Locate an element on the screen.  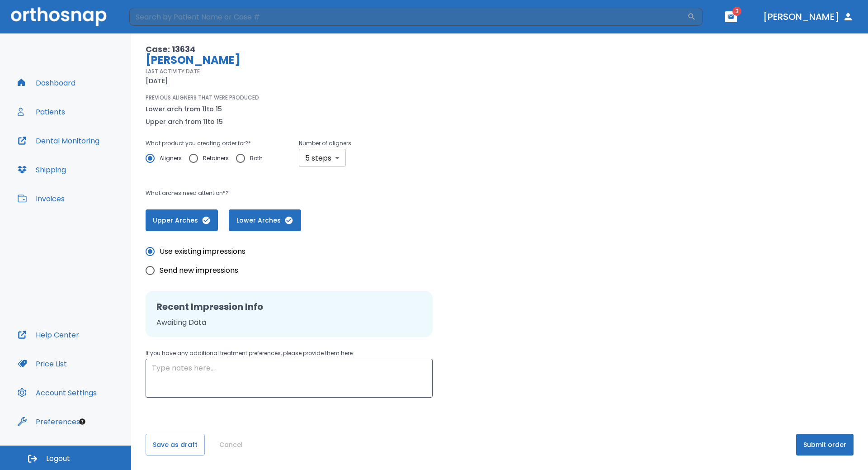
span: Retainers is located at coordinates (216, 159).